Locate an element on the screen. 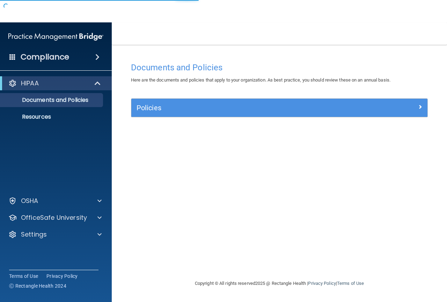  a: OSHA is located at coordinates (55, 201).